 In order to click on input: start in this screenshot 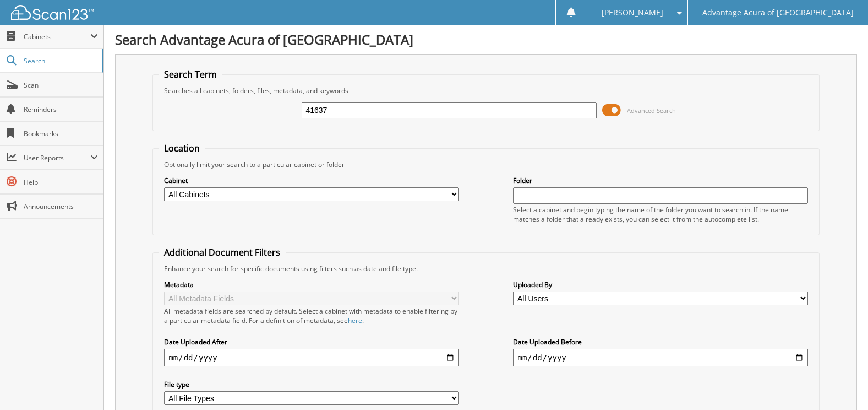, I will do `click(311, 357)`.